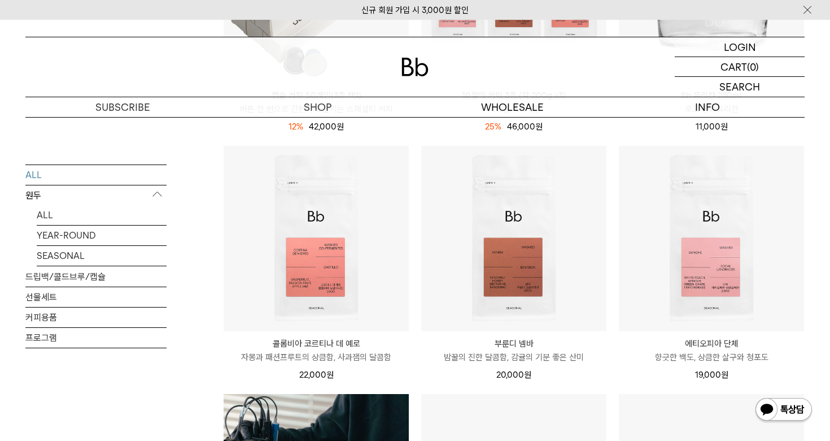 The image size is (830, 441). I want to click on p: SUBSCRIBE, so click(123, 107).